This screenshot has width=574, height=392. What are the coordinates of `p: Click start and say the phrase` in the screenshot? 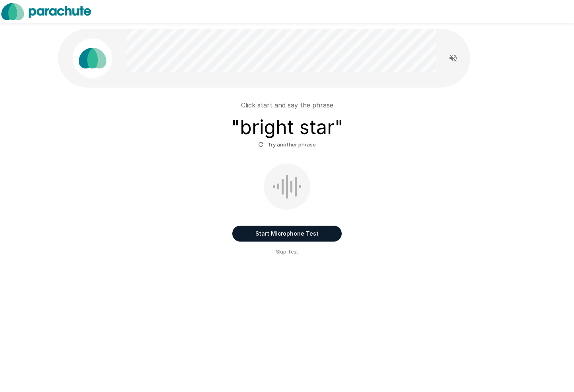 It's located at (287, 105).